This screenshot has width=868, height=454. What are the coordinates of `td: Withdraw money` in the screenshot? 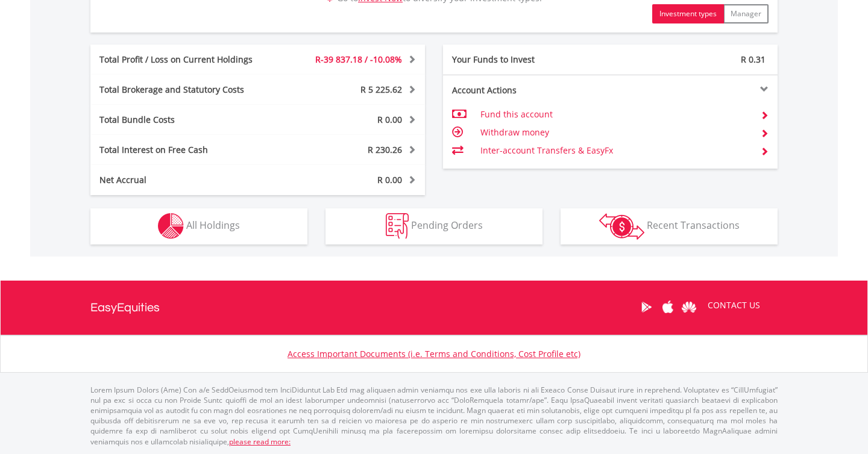 It's located at (616, 133).